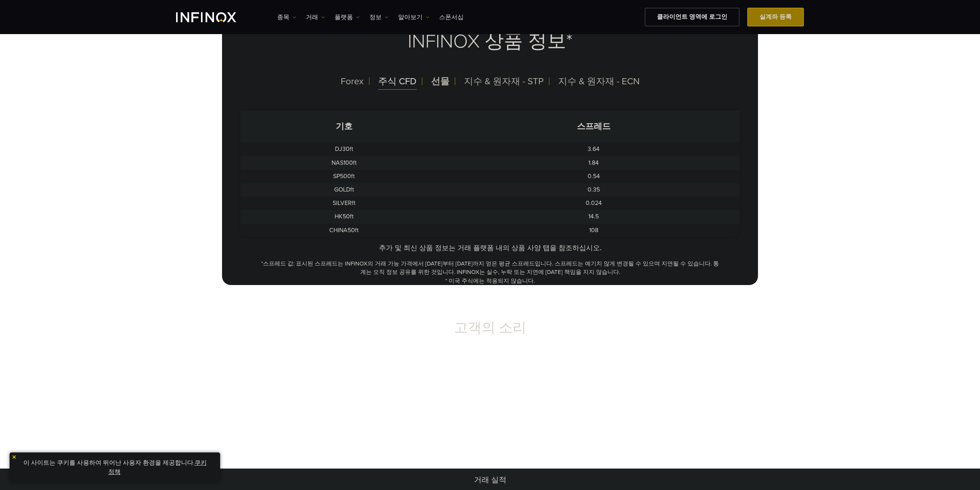  What do you see at coordinates (490, 247) in the screenshot?
I see `p: 추가 및 최신 상품 정보는 거래 플랫폼 내의 상품 사양 탭을 참조하십시오.` at bounding box center [490, 247].